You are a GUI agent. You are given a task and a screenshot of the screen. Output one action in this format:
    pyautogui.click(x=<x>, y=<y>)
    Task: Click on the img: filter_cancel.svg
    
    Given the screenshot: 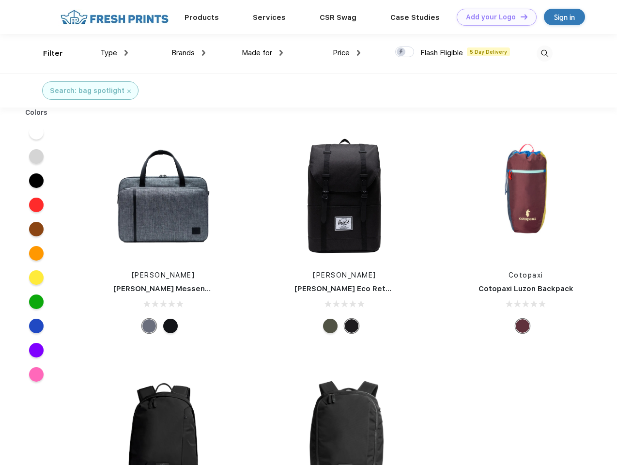 What is the action you would take?
    pyautogui.click(x=129, y=91)
    